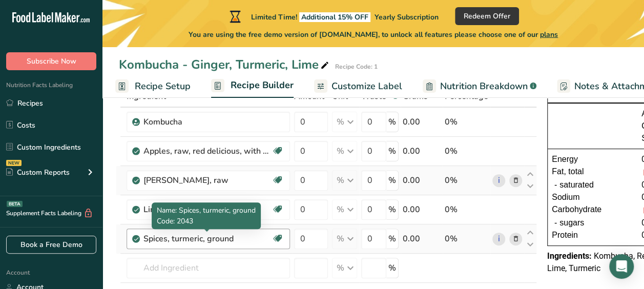 This screenshot has height=289, width=644. What do you see at coordinates (572, 223) in the screenshot?
I see `span: sugars` at bounding box center [572, 223].